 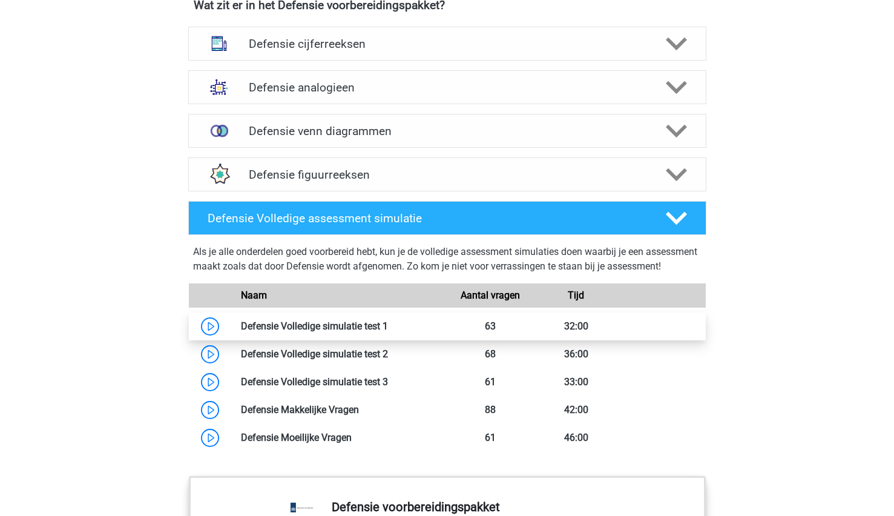 I want to click on div: Naam, so click(x=340, y=295).